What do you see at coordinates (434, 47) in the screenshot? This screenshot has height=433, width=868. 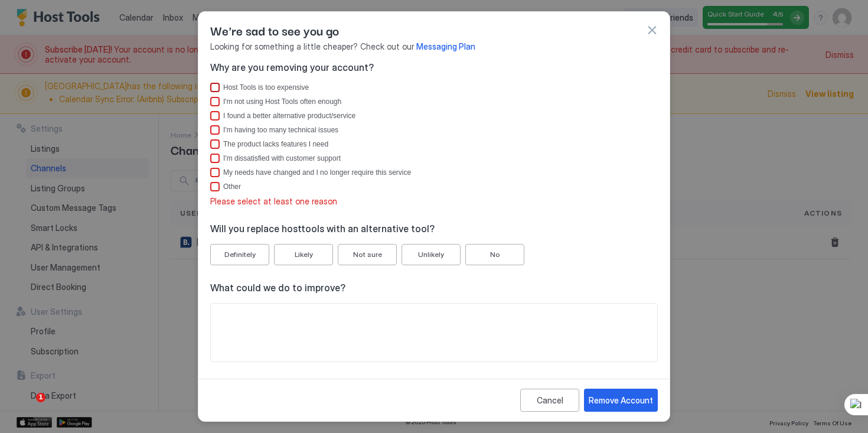 I see `span: Looking for something a little cheaper? Check out our` at bounding box center [434, 47].